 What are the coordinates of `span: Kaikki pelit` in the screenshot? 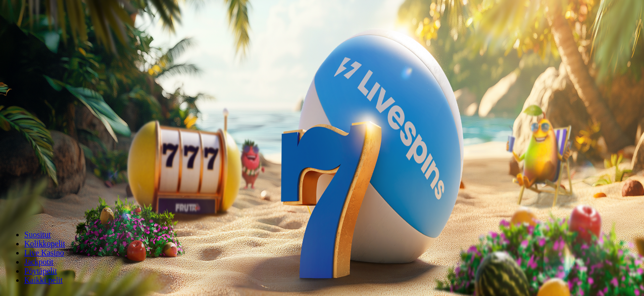 It's located at (44, 280).